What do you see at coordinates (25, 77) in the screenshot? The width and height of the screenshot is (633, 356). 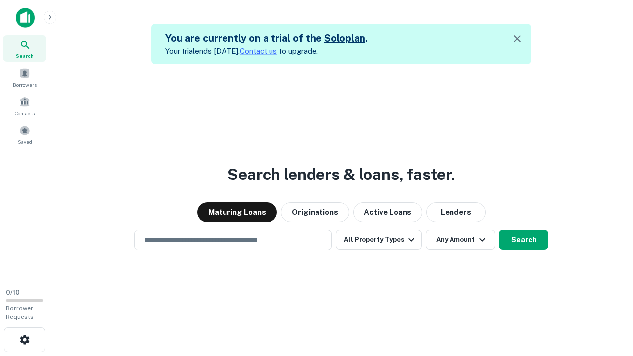 I see `a: Borrowers` at bounding box center [25, 77].